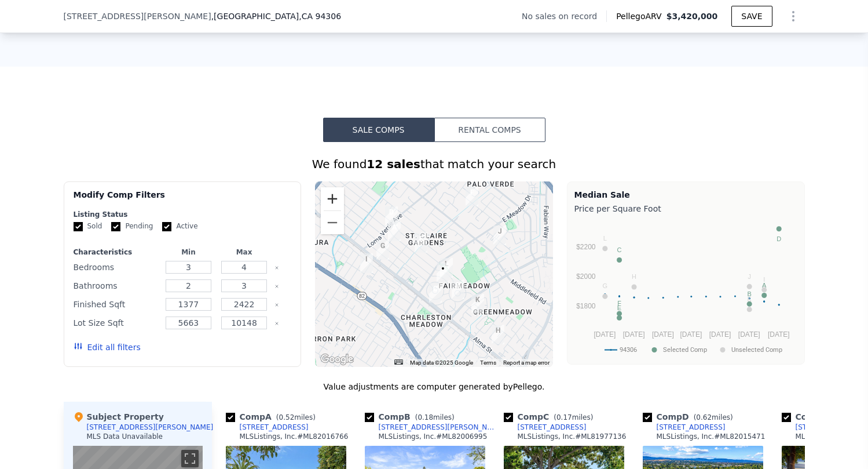 This screenshot has height=469, width=868. Describe the element at coordinates (116, 252) in the screenshot. I see `div: Characteristics` at that location.